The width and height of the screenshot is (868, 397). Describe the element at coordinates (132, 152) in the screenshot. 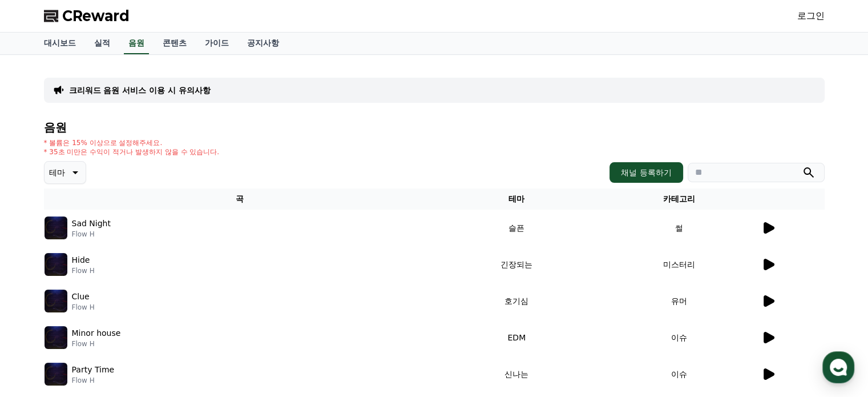

I see `p: * 35초 미만은 수익이 적거나 발생하지 않을 수 있습니다.` at that location.